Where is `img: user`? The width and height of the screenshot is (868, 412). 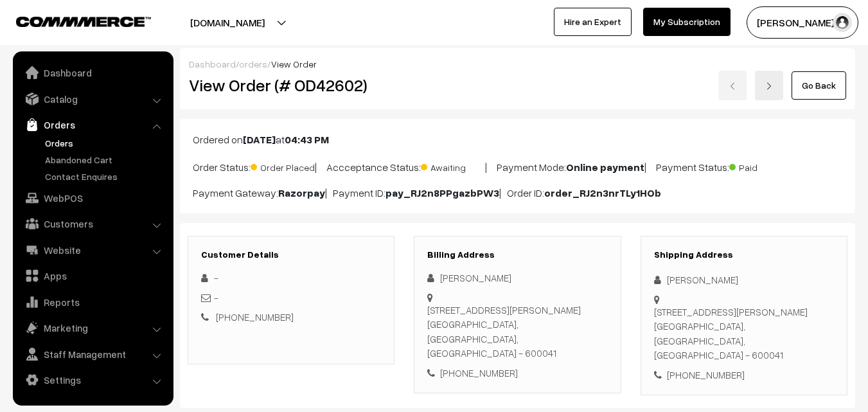 img: user is located at coordinates (842, 23).